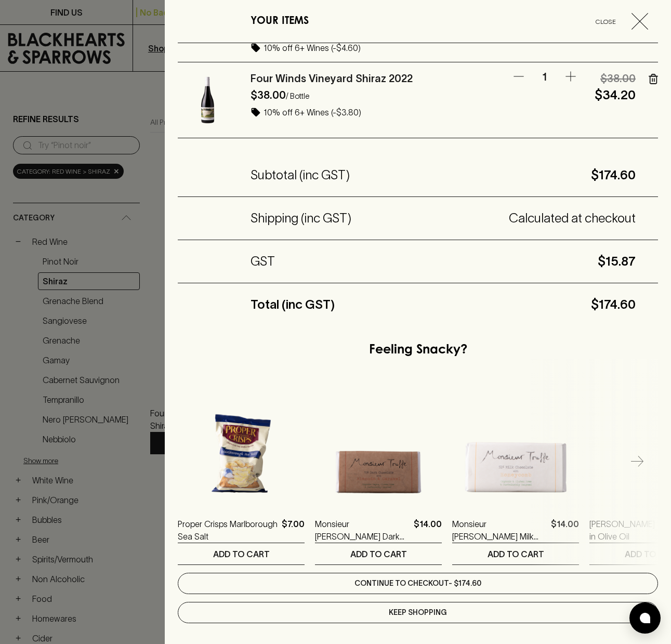  What do you see at coordinates (455, 261) in the screenshot?
I see `h5: $15.87` at bounding box center [455, 261].